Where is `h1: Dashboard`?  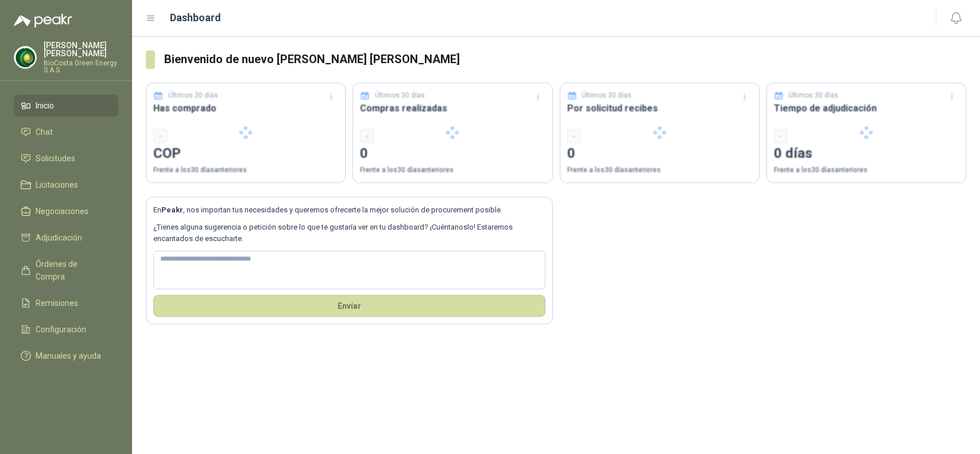 h1: Dashboard is located at coordinates (195, 18).